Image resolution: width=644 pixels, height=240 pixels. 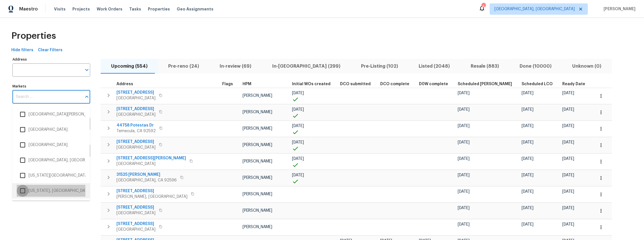 What do you see at coordinates (195, 9) in the screenshot?
I see `span: Geo Assignments` at bounding box center [195, 9].